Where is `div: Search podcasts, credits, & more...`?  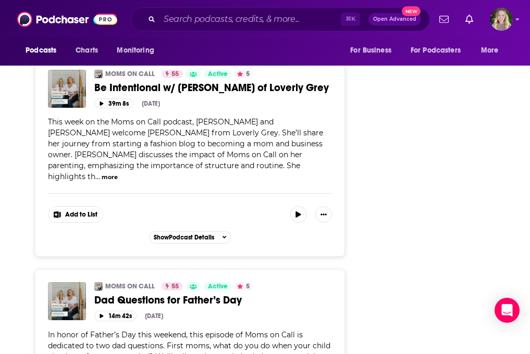
div: Search podcasts, credits, & more... is located at coordinates (280, 19).